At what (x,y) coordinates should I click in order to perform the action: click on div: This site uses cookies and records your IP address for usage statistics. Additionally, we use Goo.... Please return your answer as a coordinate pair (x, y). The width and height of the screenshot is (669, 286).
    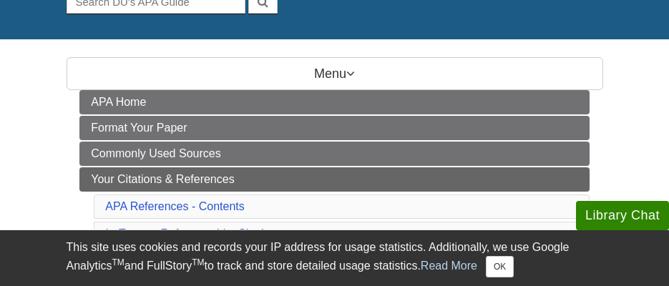
    Looking at the image, I should click on (335, 258).